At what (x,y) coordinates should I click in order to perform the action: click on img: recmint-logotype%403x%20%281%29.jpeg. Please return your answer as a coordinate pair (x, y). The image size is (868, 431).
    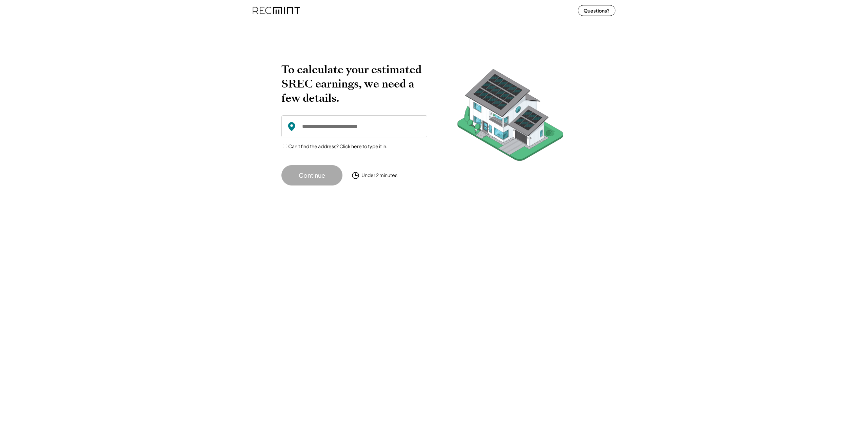
    Looking at the image, I should click on (276, 10).